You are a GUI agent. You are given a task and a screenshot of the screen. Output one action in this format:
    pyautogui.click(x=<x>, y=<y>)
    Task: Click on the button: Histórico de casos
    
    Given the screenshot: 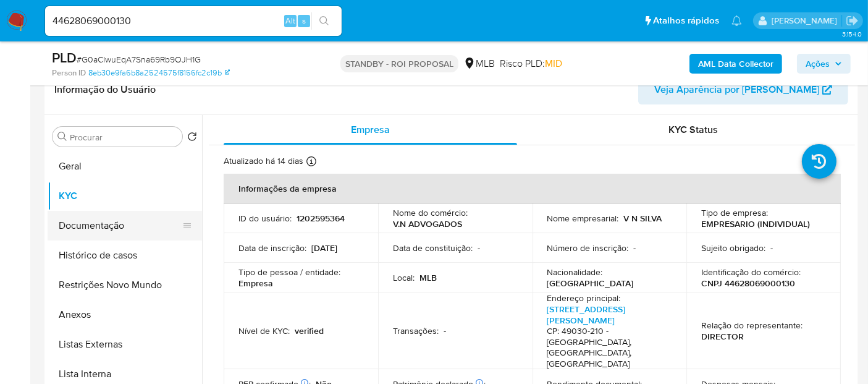 What is the action you would take?
    pyautogui.click(x=125, y=255)
    